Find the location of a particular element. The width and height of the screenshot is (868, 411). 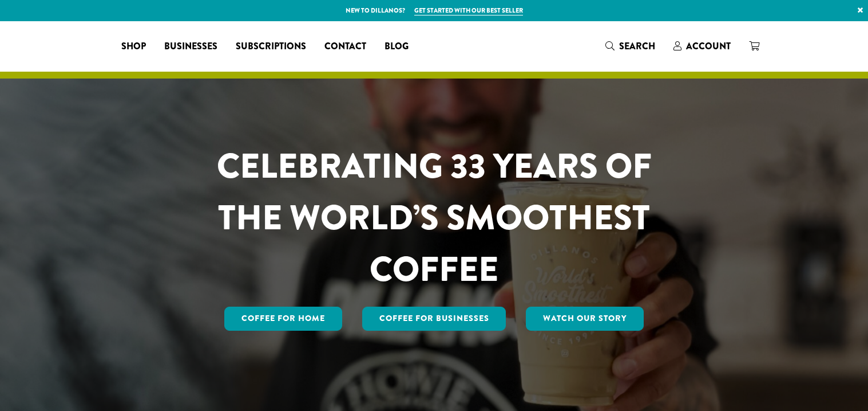

a: Coffee For Businesses is located at coordinates (434, 319).